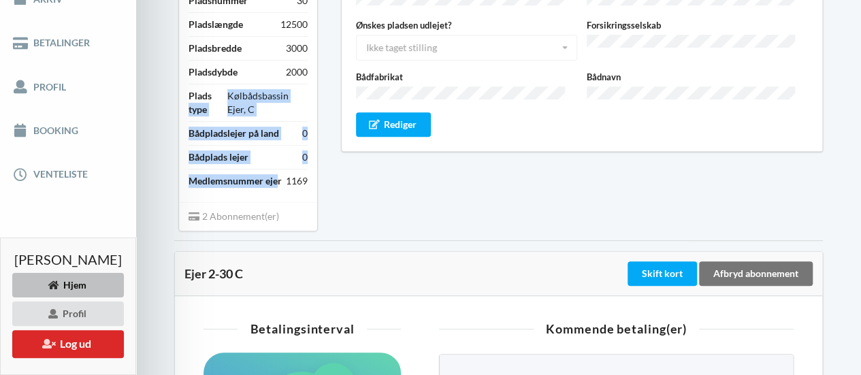 The image size is (861, 375). What do you see at coordinates (302, 329) in the screenshot?
I see `div: Betalingsinterval` at bounding box center [302, 329].